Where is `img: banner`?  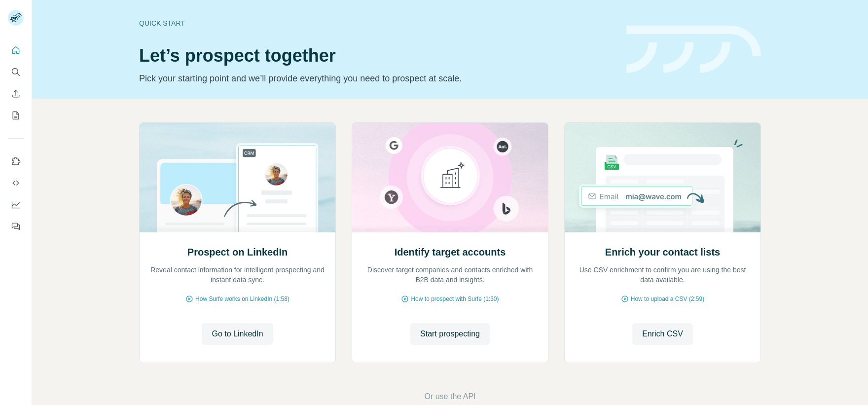
img: banner is located at coordinates (694, 49).